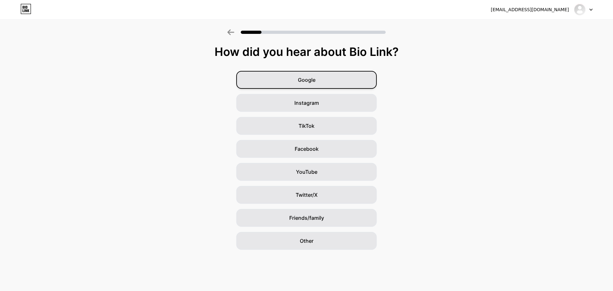 Image resolution: width=613 pixels, height=291 pixels. I want to click on span: Facebook, so click(306, 149).